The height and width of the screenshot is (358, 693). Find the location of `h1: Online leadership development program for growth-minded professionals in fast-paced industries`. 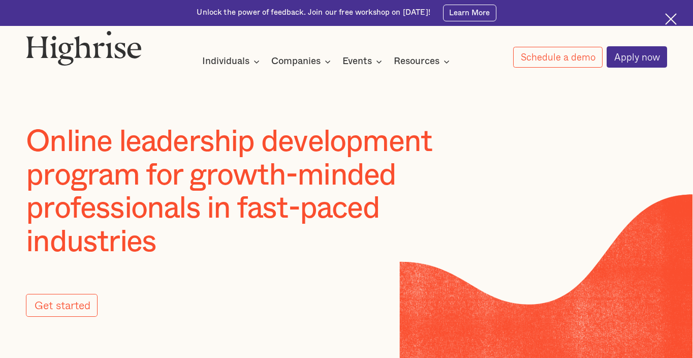

h1: Online leadership development program for growth-minded professionals in fast-paced industries is located at coordinates (260, 192).